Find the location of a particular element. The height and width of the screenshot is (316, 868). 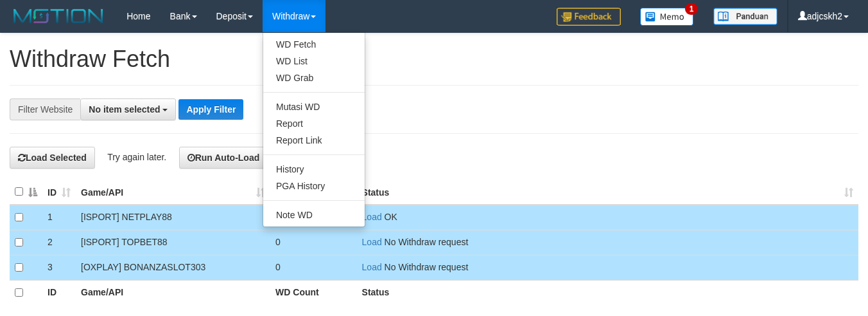

img: panduan.png is located at coordinates (746, 16).